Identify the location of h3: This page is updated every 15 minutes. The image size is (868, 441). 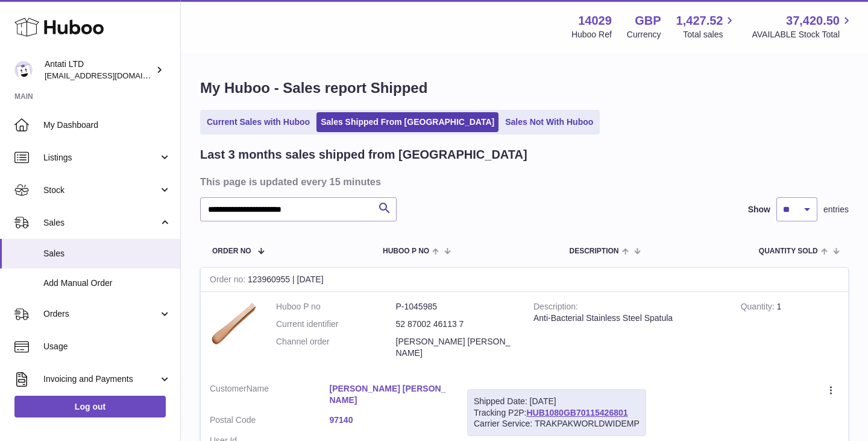
(522, 181).